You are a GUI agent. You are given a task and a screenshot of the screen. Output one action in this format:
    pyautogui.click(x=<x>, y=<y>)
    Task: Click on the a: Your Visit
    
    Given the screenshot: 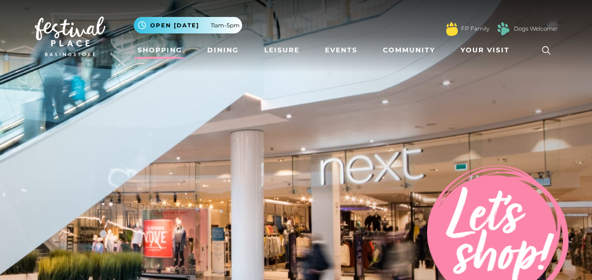 What is the action you would take?
    pyautogui.click(x=487, y=50)
    